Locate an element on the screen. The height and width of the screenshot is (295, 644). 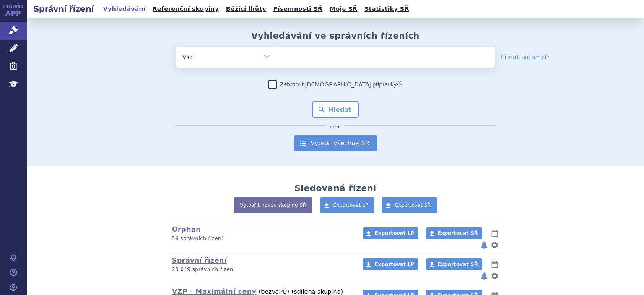
h2: Správní řízení is located at coordinates (64, 8).